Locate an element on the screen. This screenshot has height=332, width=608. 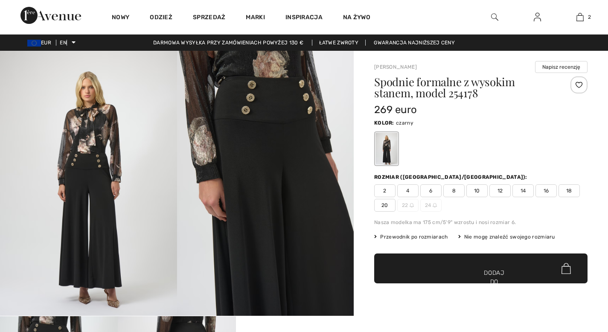
font: 24 is located at coordinates (428, 205).